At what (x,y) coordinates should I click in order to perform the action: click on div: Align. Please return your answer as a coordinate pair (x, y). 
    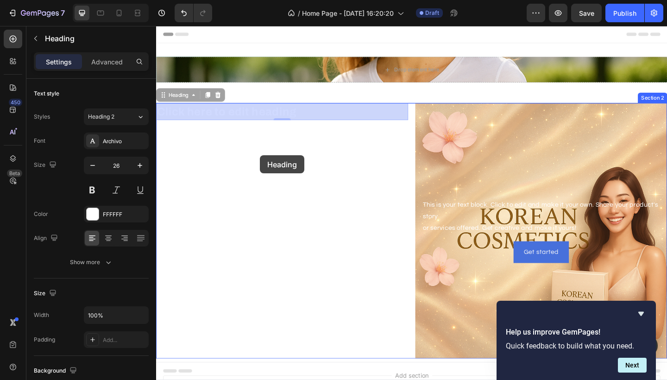
    Looking at the image, I should click on (47, 238).